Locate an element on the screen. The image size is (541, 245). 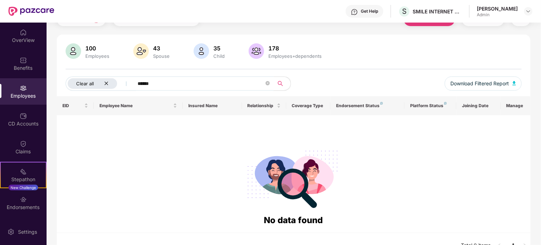
span: Download Filtered Report is located at coordinates (479, 84).